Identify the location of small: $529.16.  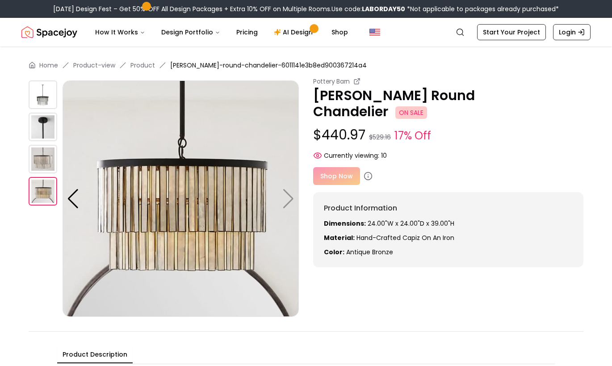
(380, 137).